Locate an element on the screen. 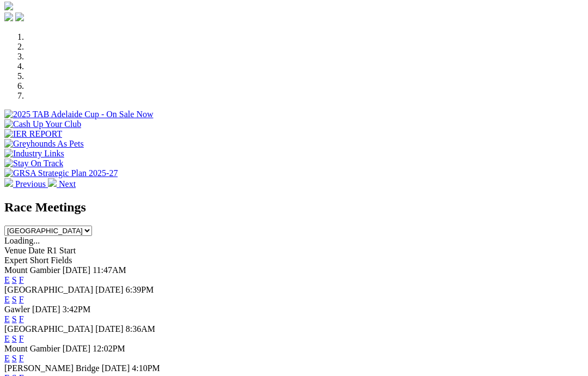 Image resolution: width=588 pixels, height=376 pixels. h2: Race Meetings is located at coordinates (294, 207).